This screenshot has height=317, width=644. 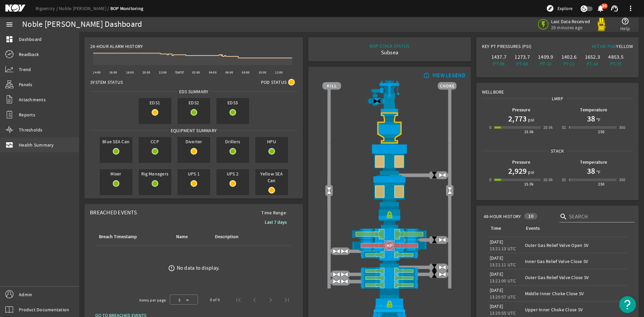 I want to click on span: Drillers, so click(x=233, y=141).